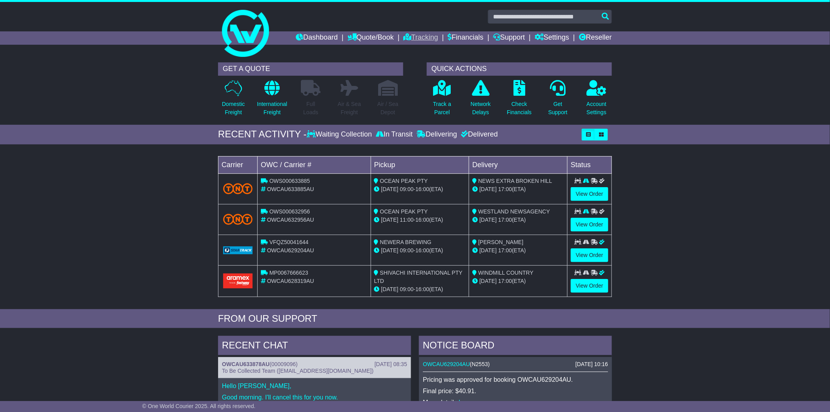  Describe the element at coordinates (418, 276) in the screenshot. I see `span: SHIVACHI INTERNATIONAL PTY LTD` at that location.